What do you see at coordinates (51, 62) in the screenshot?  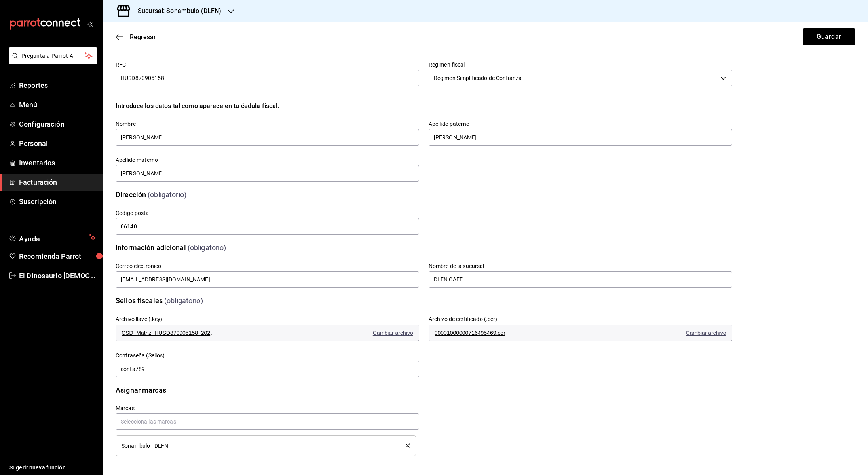 I see `a: Pregunta a Parrot AI` at bounding box center [51, 62].